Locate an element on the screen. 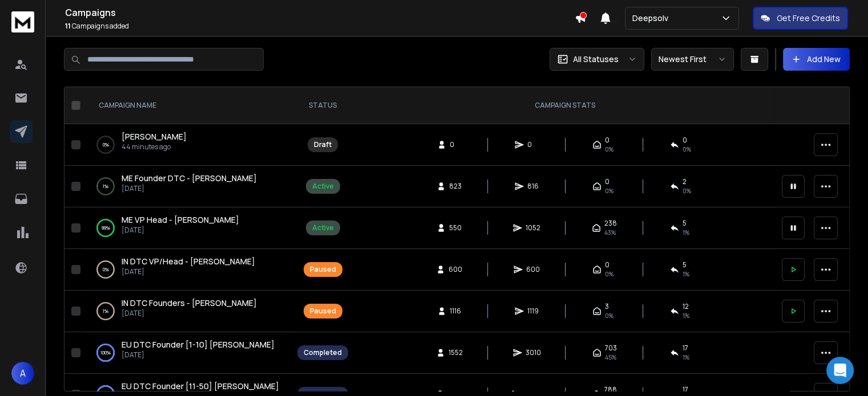  div: Completed is located at coordinates (323, 353).